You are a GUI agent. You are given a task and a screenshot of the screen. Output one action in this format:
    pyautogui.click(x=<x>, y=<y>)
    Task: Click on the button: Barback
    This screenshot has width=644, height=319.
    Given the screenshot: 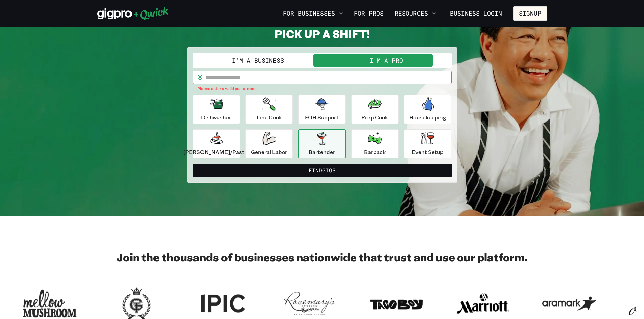 What is the action you would take?
    pyautogui.click(x=375, y=144)
    